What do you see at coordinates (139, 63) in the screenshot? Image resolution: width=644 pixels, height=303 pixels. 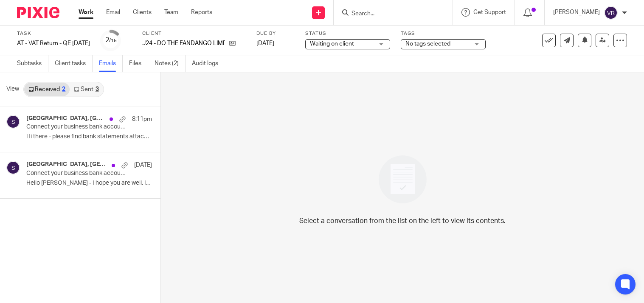 I see `a: Files` at bounding box center [139, 63].